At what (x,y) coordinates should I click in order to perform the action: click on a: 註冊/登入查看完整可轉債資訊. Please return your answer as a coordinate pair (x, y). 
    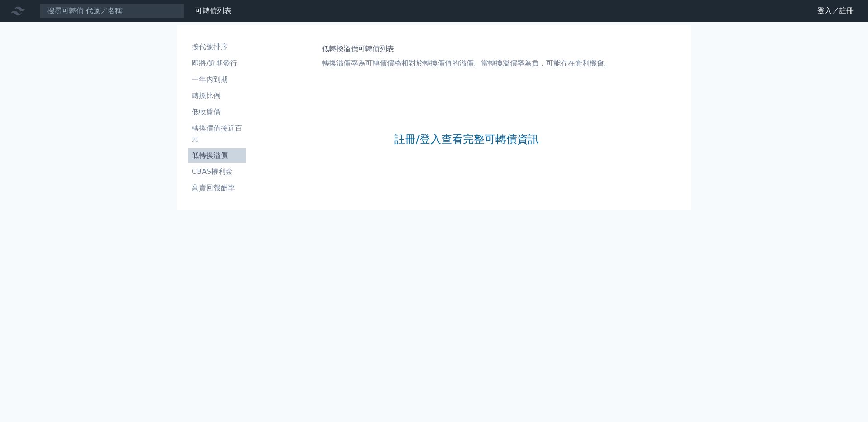
    Looking at the image, I should click on (467, 139).